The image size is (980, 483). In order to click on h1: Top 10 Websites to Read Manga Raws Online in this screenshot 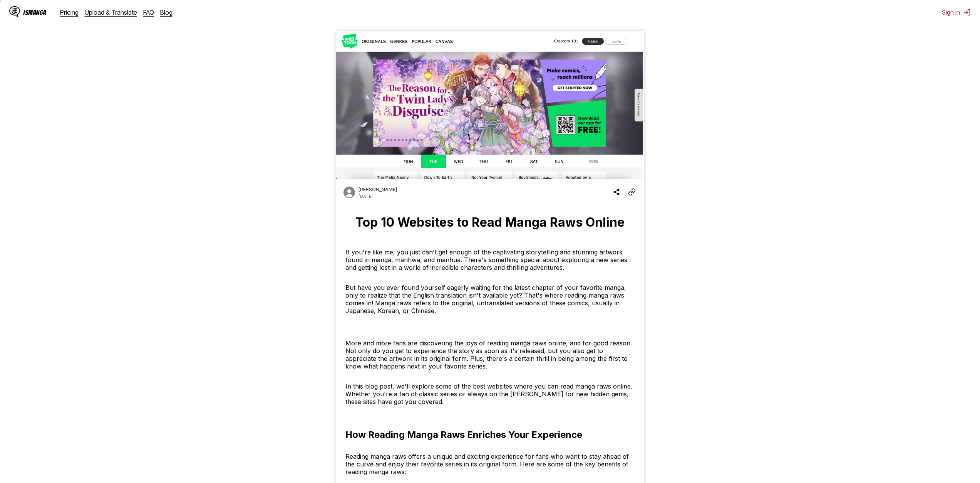, I will do `click(490, 222)`.